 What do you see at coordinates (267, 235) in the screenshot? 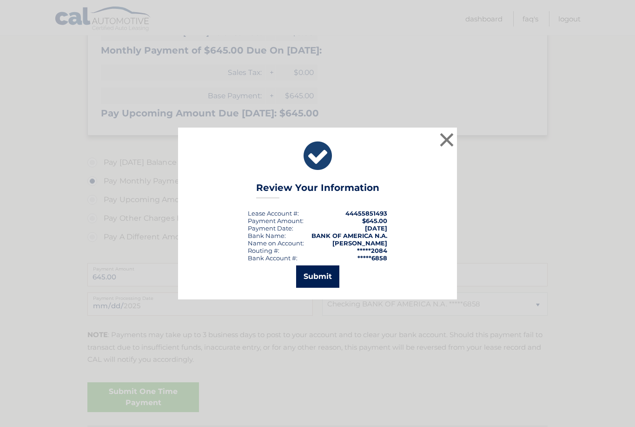
I see `div: Bank Name:` at bounding box center [267, 235].